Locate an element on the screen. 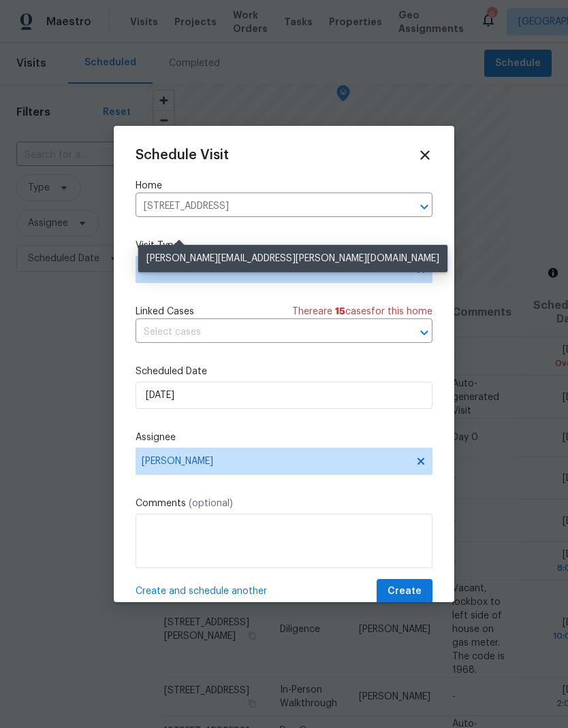 The image size is (568, 728). input: M/D/YYYY is located at coordinates (284, 395).